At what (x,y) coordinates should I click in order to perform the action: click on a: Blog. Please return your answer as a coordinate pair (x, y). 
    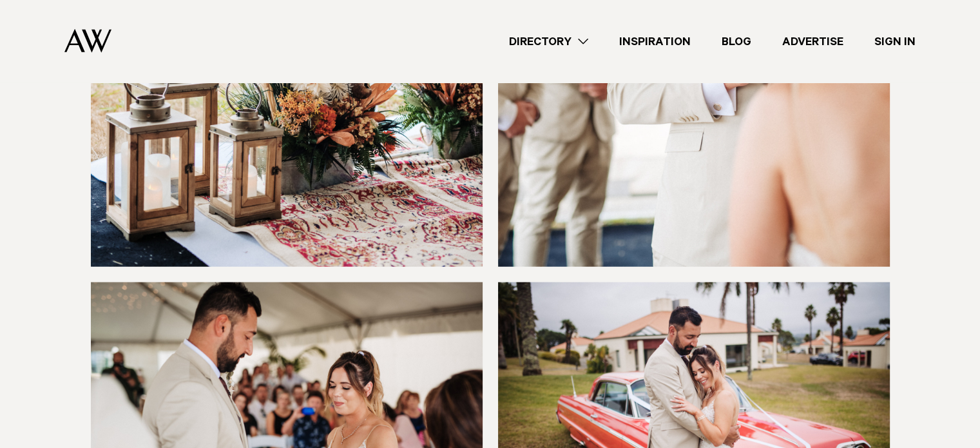
    Looking at the image, I should click on (737, 41).